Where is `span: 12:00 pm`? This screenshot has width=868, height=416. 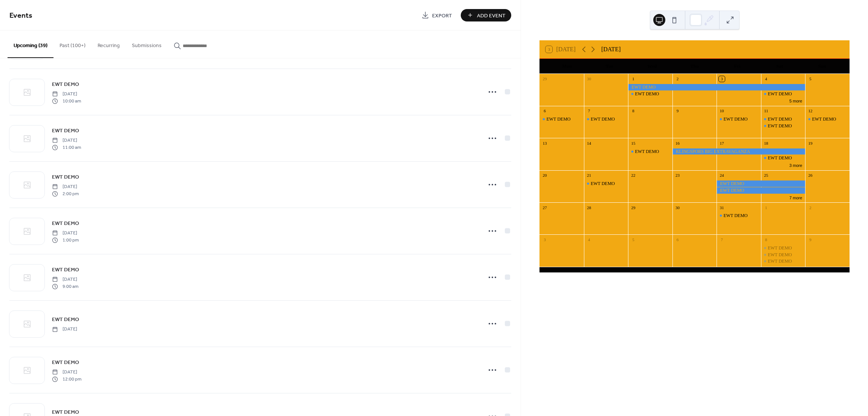
span: 12:00 pm is located at coordinates (67, 379).